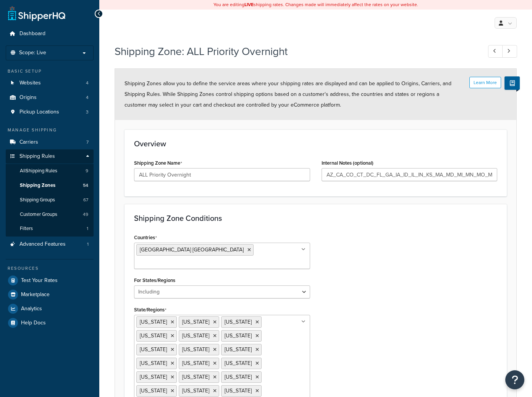 The image size is (532, 397). Describe the element at coordinates (50, 34) in the screenshot. I see `li: Dashboard` at that location.